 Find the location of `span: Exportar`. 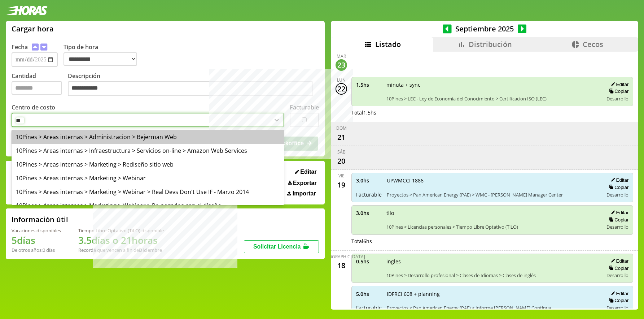

span: Exportar is located at coordinates (305, 183).